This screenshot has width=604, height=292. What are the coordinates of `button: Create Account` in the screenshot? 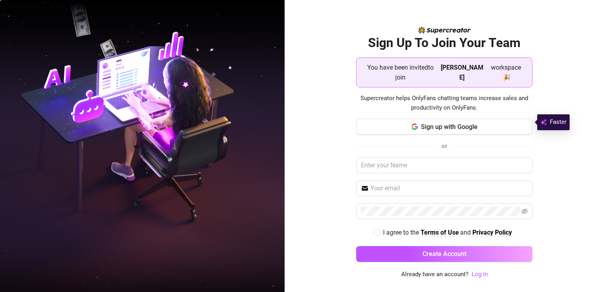 It's located at (445, 254).